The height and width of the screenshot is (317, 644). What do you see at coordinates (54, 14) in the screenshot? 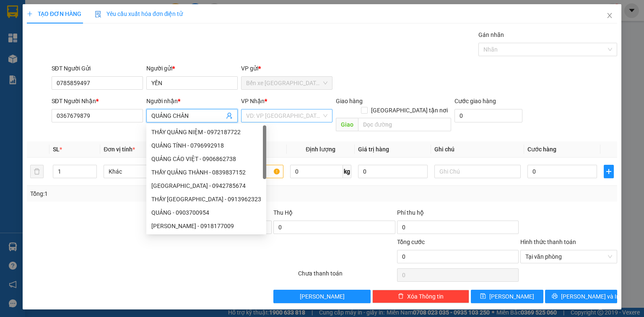
I see `span: TẠO ĐƠN HÀNG` at bounding box center [54, 14].